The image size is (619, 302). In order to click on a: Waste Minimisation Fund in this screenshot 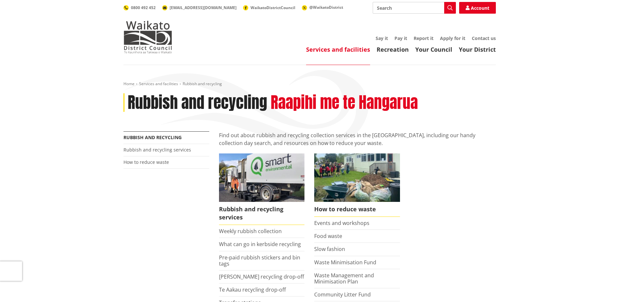, I will do `click(345, 262)`.